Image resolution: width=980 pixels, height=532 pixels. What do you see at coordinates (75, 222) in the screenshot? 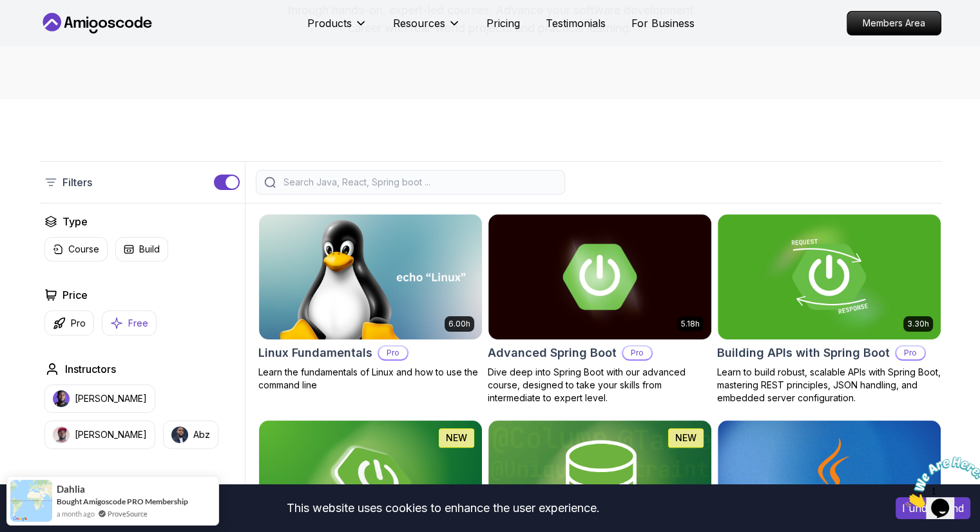
I see `h2: Type` at bounding box center [75, 222].